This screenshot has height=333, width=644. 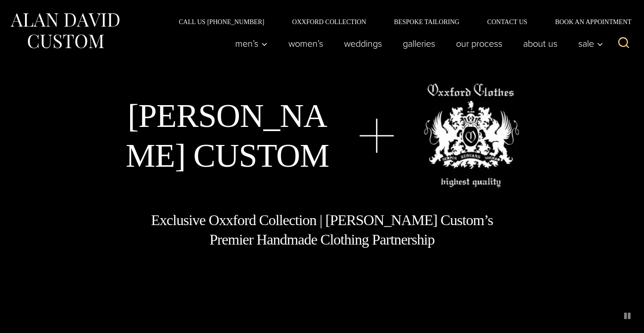 I want to click on a: Women’s, so click(x=306, y=44).